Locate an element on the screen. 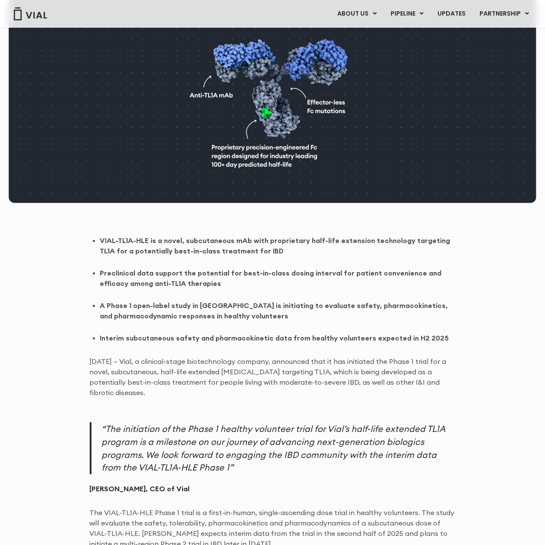  a: UPDATES is located at coordinates (451, 14).